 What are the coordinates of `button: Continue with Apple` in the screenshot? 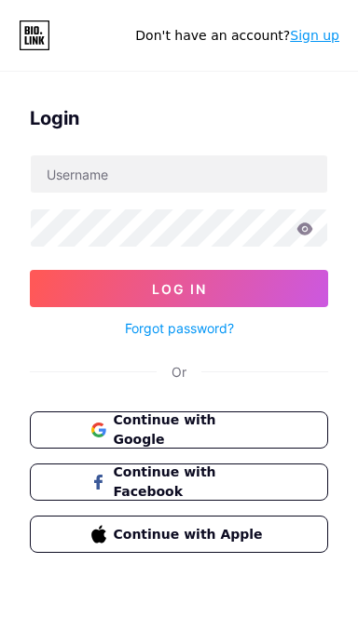 It's located at (179, 534).